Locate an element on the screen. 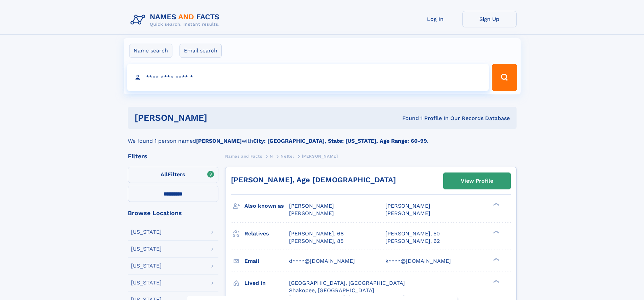 The height and width of the screenshot is (300, 644). img: Logo Names and Facts is located at coordinates (177, 20).